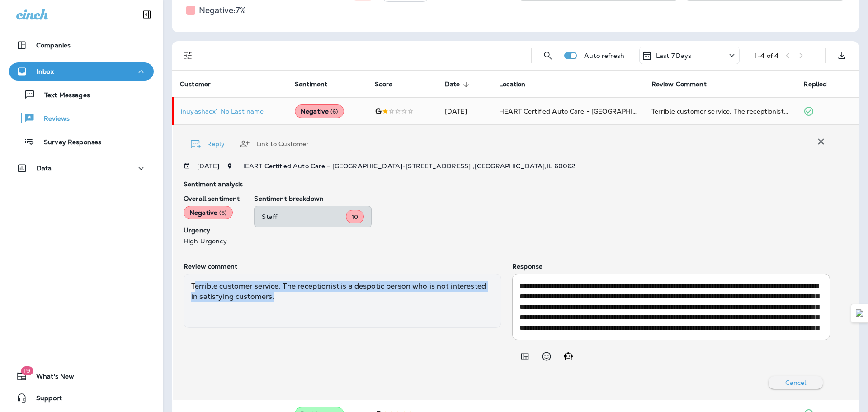 This screenshot has height=412, width=868. What do you see at coordinates (548, 56) in the screenshot?
I see `button: Search Reviews` at bounding box center [548, 56].